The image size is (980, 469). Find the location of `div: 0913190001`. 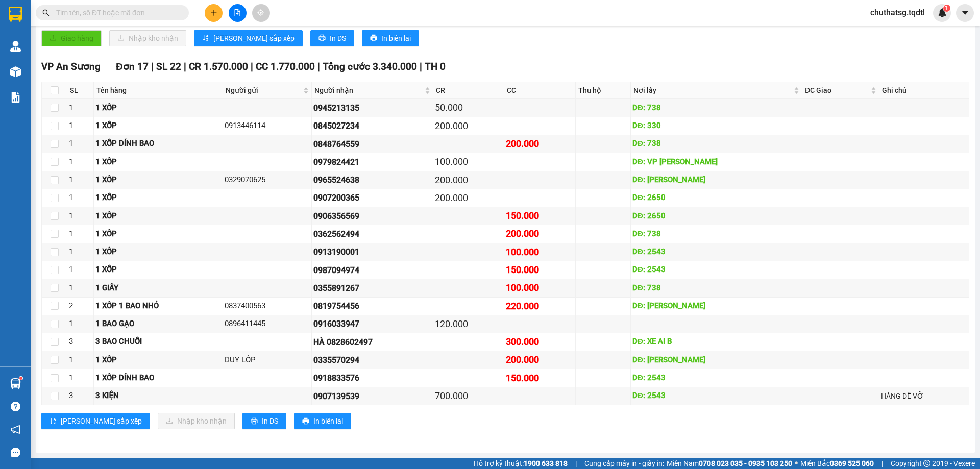

div: 0913190001 is located at coordinates (372, 252).